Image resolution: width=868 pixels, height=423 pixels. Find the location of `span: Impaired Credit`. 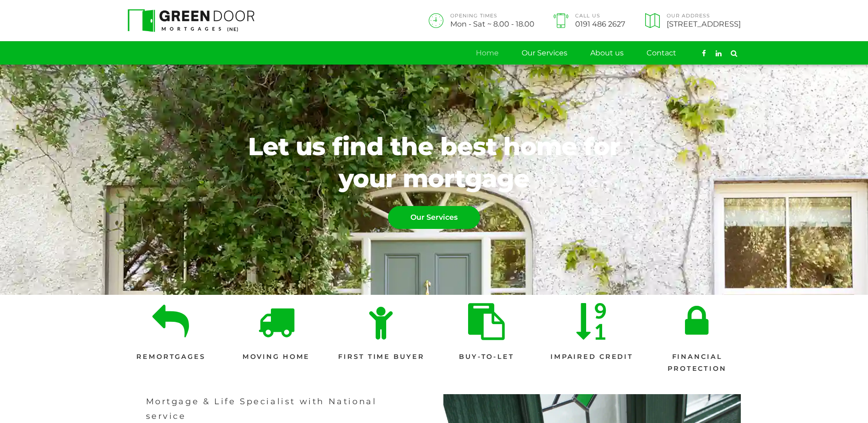

span: Impaired Credit is located at coordinates (591, 357).